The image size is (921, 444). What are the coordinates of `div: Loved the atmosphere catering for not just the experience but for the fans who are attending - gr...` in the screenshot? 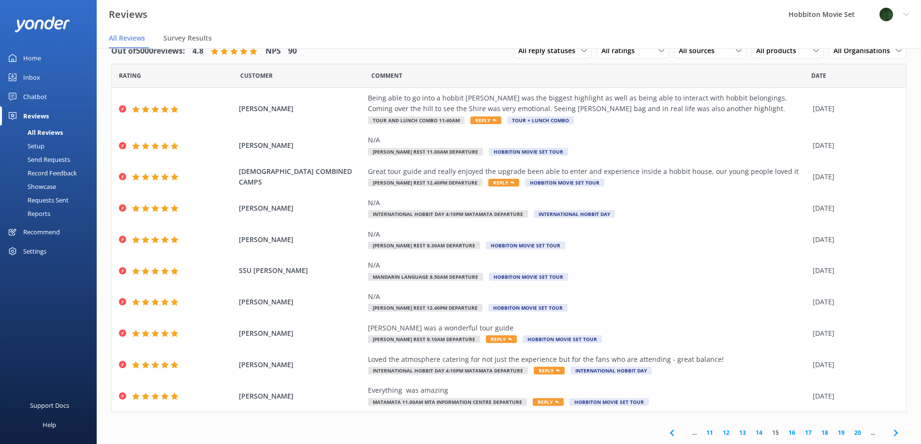 It's located at (588, 360).